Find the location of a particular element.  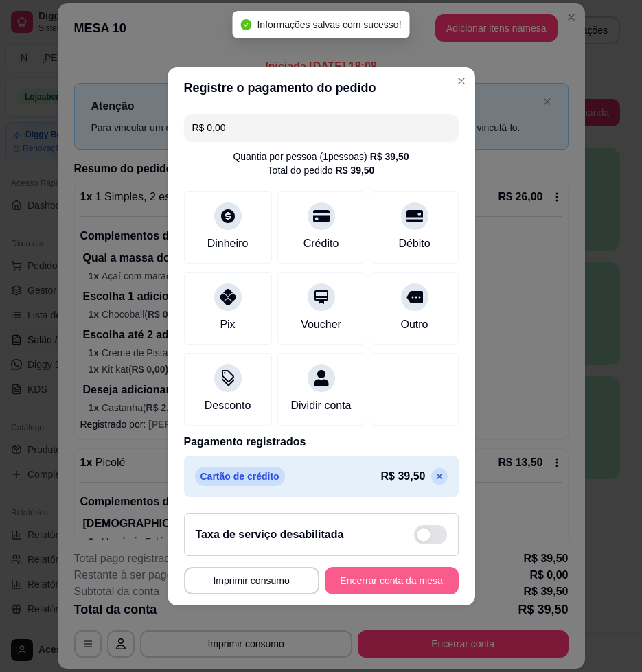

div: Crédito is located at coordinates (321, 244).